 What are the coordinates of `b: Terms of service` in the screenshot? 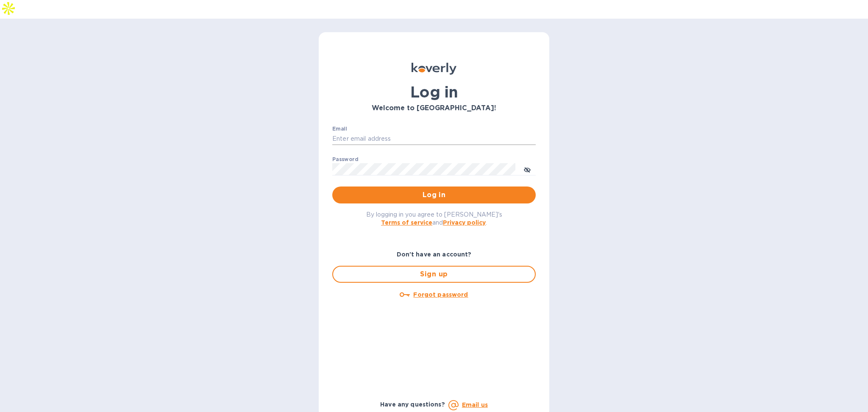 It's located at (406, 223).